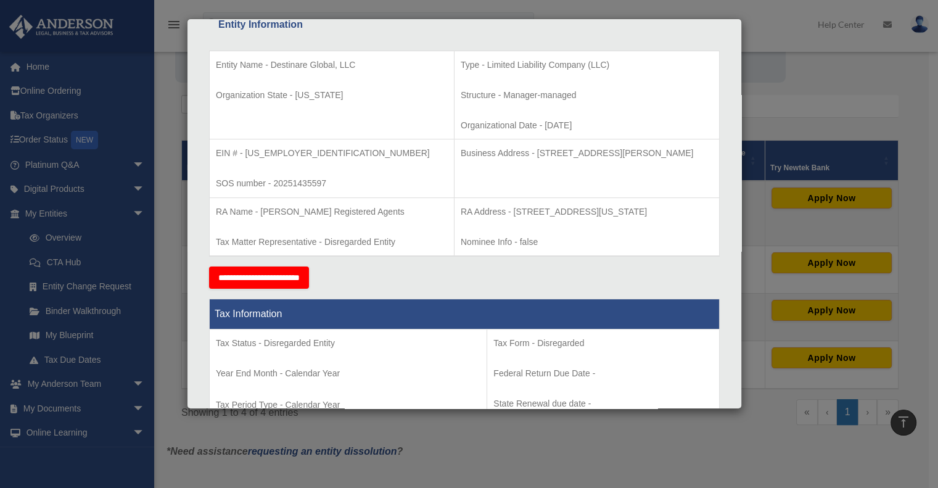 The width and height of the screenshot is (938, 488). What do you see at coordinates (348, 373) in the screenshot?
I see `p: Year End Month - Calendar Year` at bounding box center [348, 373].